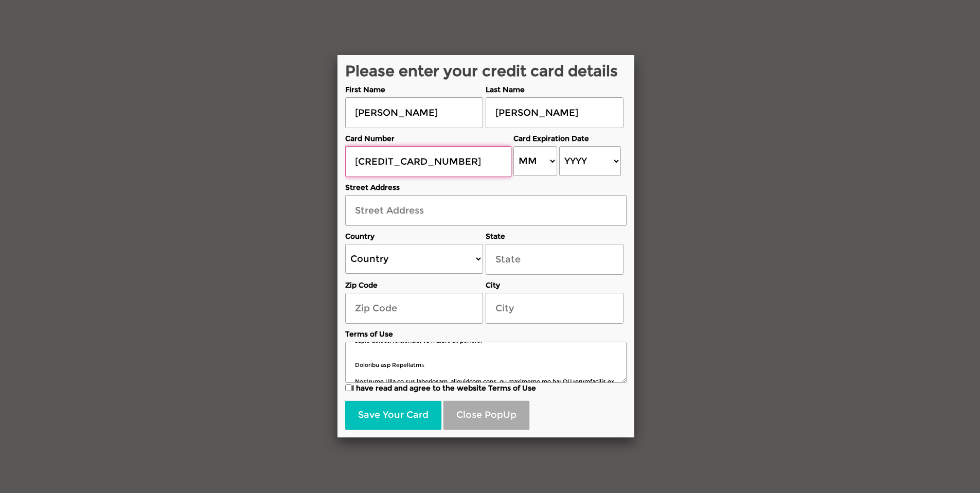 Image resolution: width=980 pixels, height=493 pixels. Describe the element at coordinates (428, 139) in the screenshot. I see `label: Card Number` at that location.